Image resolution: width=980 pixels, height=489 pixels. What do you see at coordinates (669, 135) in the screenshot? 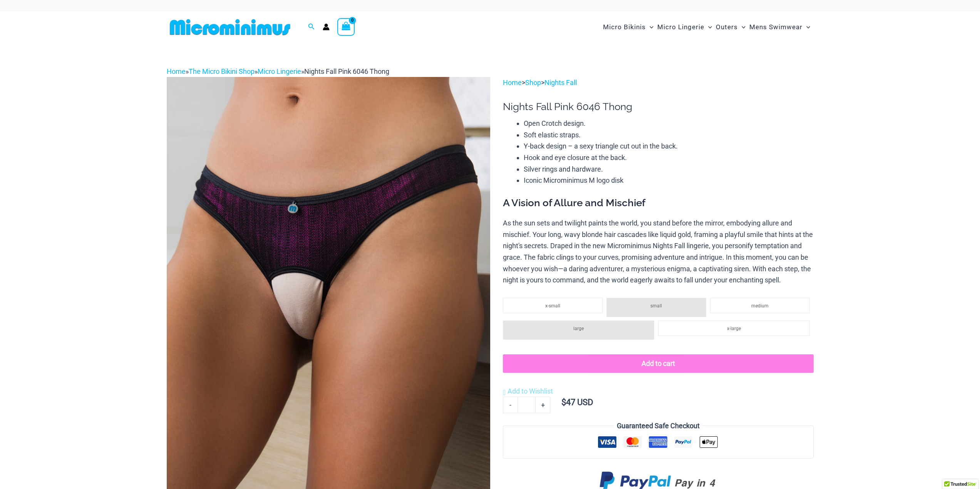
I see `li: Soft elastic straps.` at bounding box center [669, 135].